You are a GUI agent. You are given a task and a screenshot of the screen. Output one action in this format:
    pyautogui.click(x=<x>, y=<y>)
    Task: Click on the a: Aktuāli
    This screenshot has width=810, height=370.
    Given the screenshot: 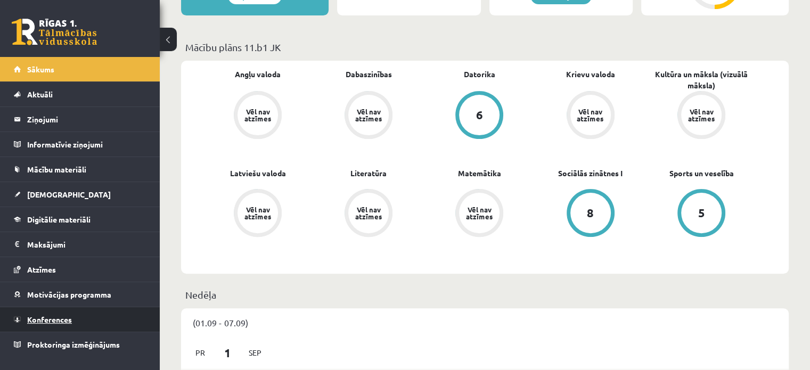 What is the action you would take?
    pyautogui.click(x=80, y=94)
    